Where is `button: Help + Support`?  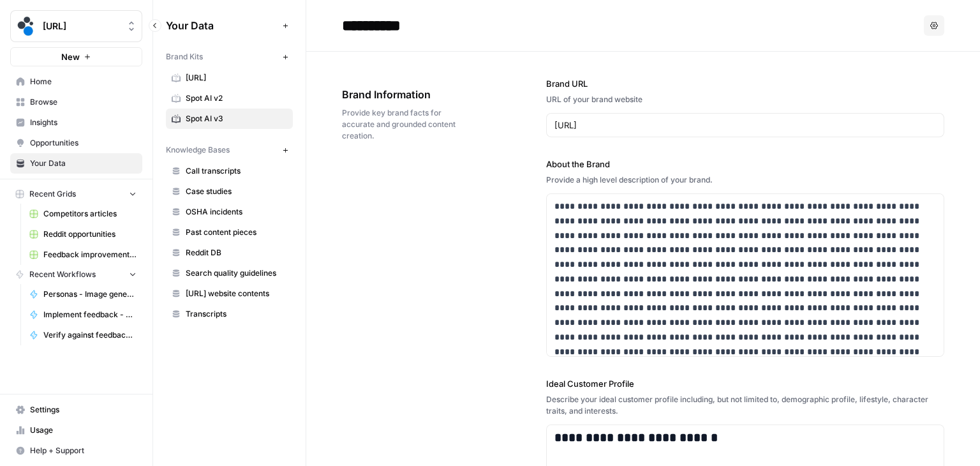 button: Help + Support is located at coordinates (76, 451).